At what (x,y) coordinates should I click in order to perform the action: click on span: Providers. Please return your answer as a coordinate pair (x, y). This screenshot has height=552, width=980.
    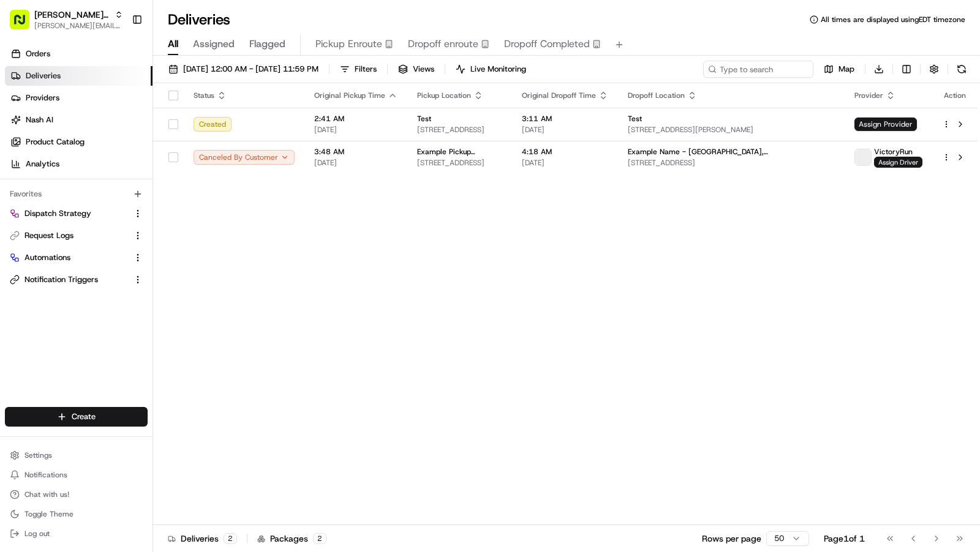
    Looking at the image, I should click on (42, 98).